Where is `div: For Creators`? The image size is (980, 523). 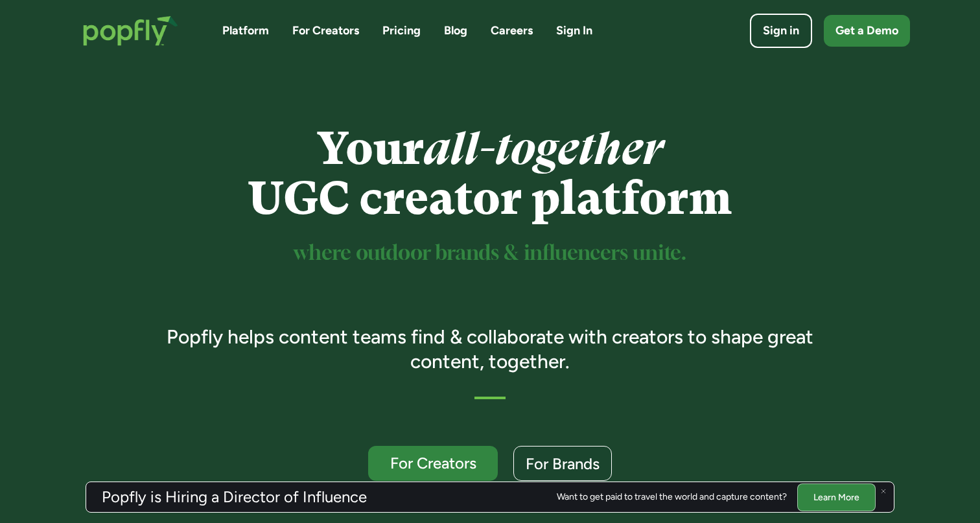
div: For Creators is located at coordinates (433, 463).